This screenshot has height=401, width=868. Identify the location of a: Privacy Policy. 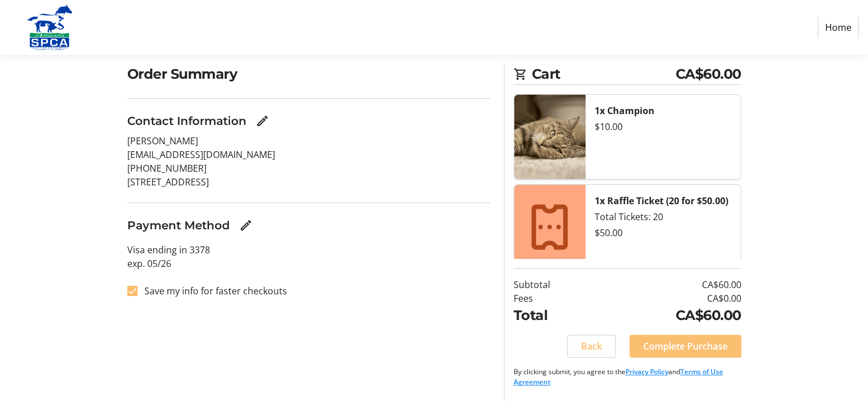
(646, 371).